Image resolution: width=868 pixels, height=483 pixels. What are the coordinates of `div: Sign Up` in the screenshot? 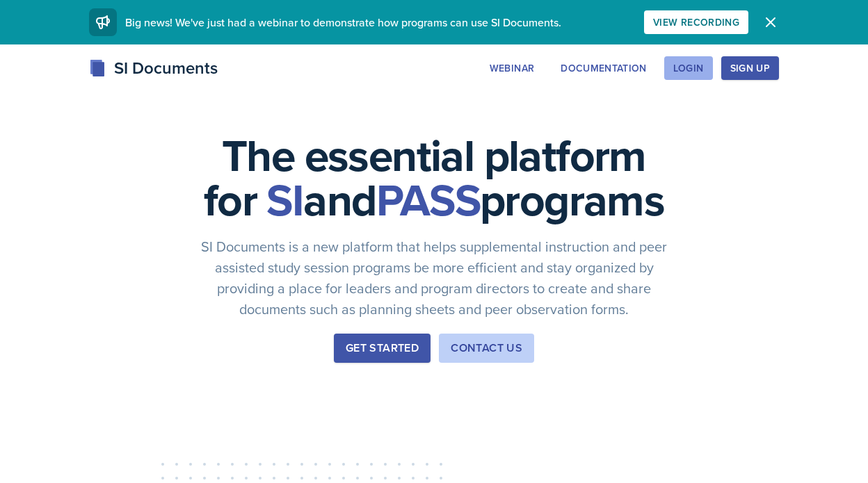 It's located at (750, 68).